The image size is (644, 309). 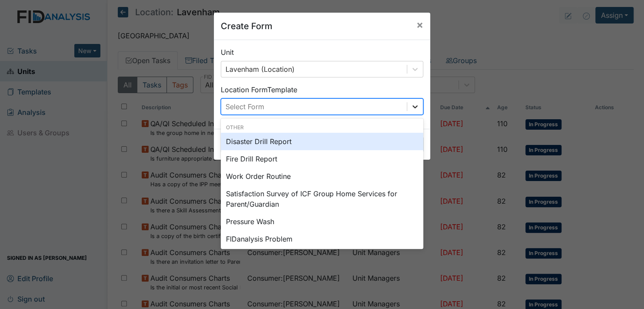 I want to click on div: Disaster Drill Report, so click(x=322, y=141).